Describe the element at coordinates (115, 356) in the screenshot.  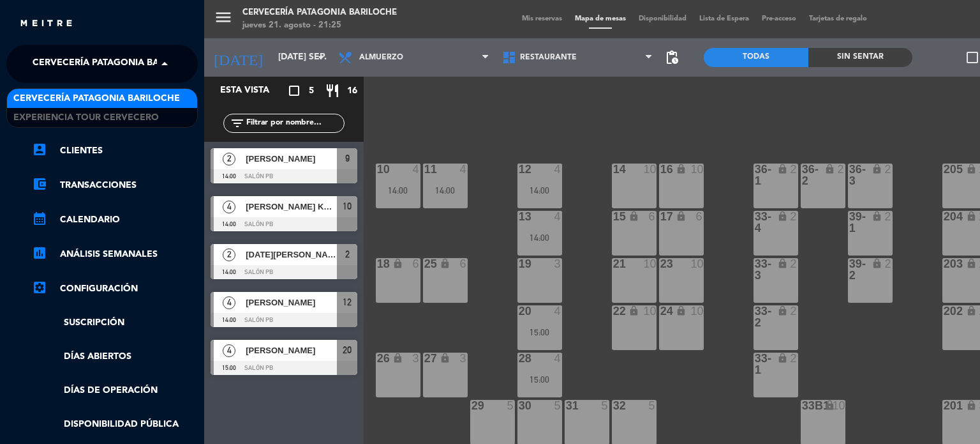
I see `a: Días abiertos` at that location.